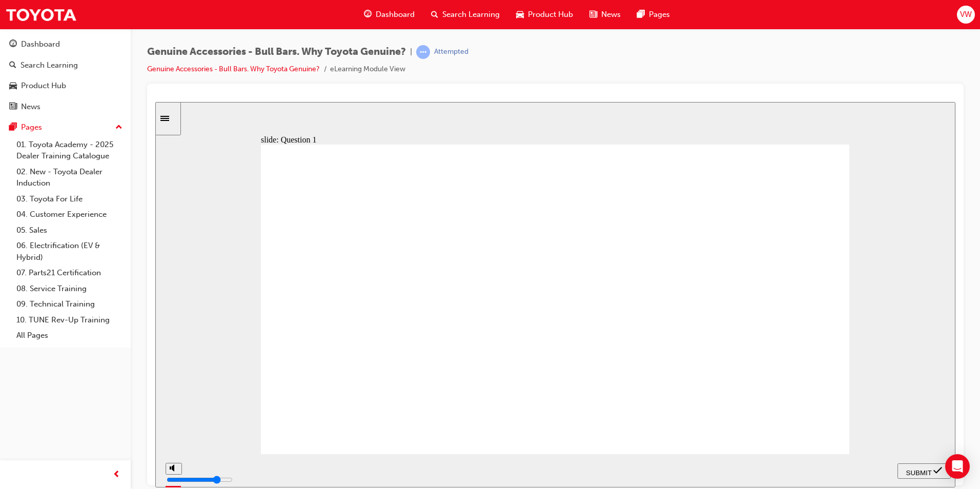 Image resolution: width=980 pixels, height=489 pixels. Describe the element at coordinates (65, 65) in the screenshot. I see `a: Search Learning` at that location.